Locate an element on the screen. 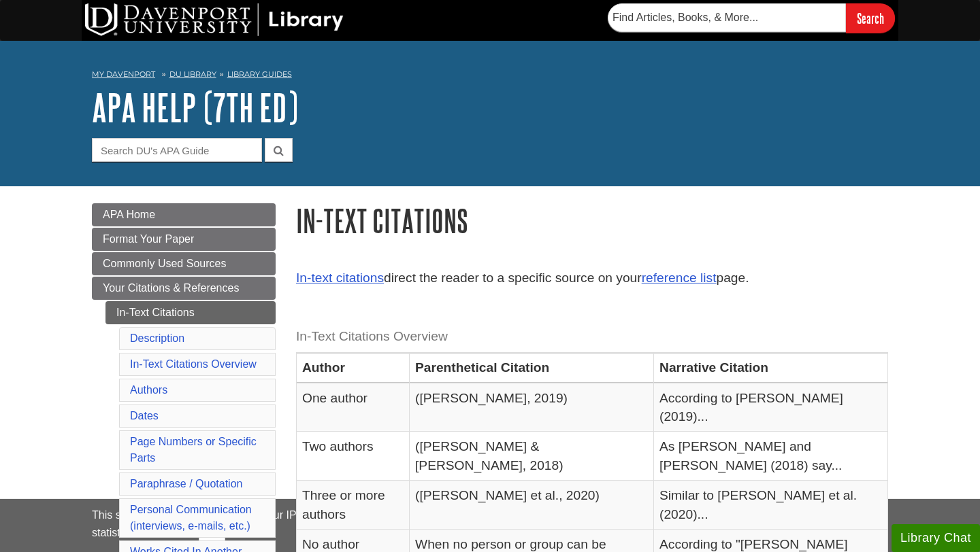  a: My Davenport is located at coordinates (123, 74).